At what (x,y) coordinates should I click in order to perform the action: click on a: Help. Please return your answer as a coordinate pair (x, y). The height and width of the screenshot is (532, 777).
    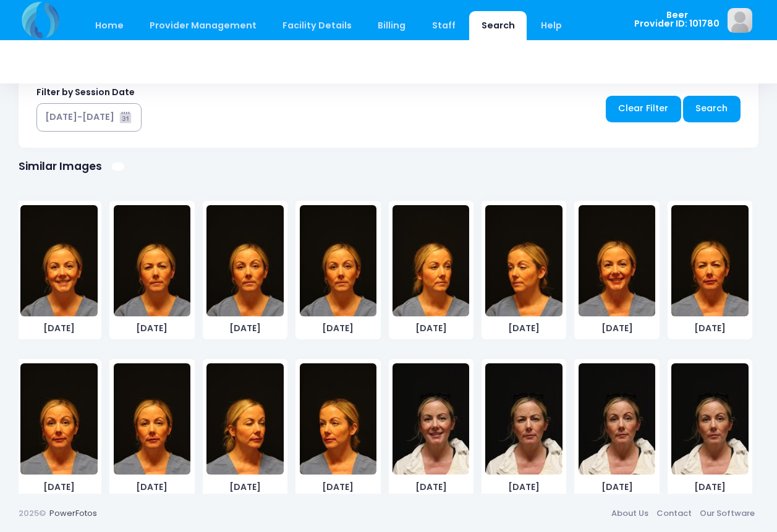
    Looking at the image, I should click on (552, 25).